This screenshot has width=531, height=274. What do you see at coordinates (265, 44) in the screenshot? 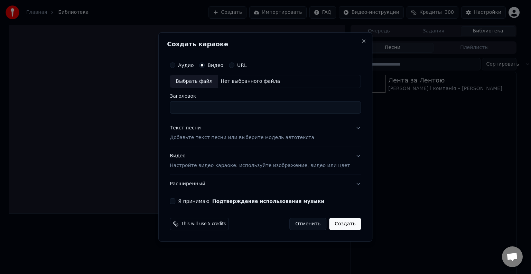
I see `h2: Создать караоке` at bounding box center [265, 44].